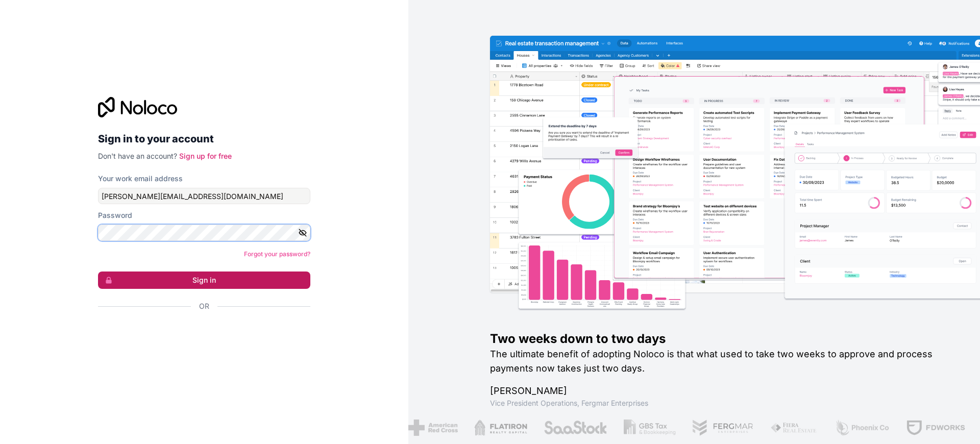 The width and height of the screenshot is (980, 444). I want to click on img: /assets/gbstax-C-GtDUiK.png, so click(648, 428).